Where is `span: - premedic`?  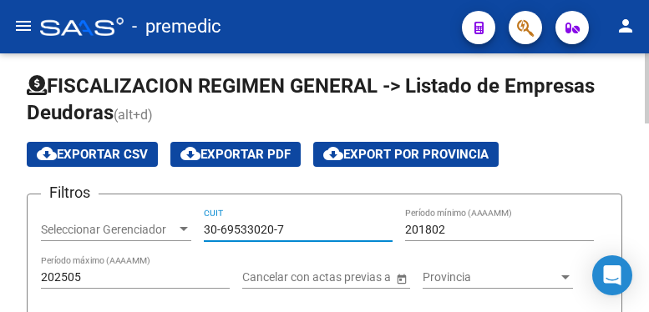 span: - premedic is located at coordinates (176, 27).